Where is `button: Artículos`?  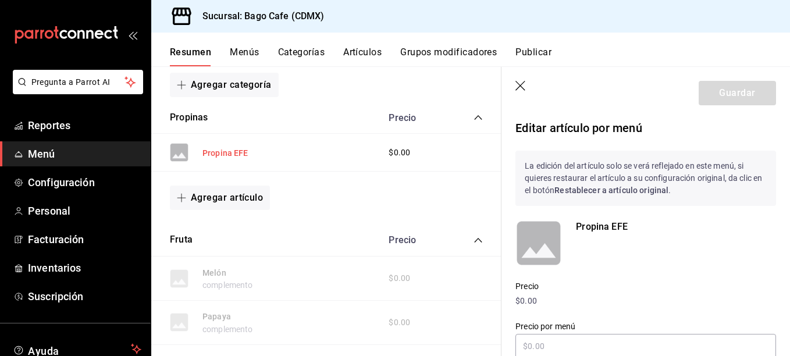
button: Artículos is located at coordinates (362, 56).